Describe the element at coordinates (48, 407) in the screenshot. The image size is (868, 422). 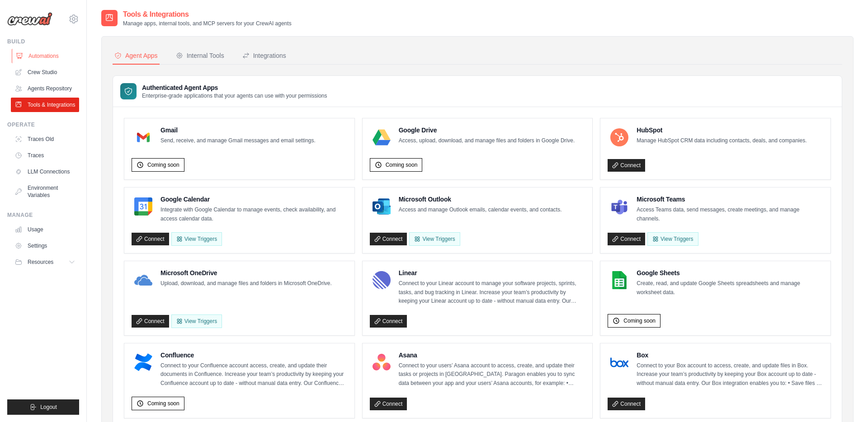
I see `span: Logout` at that location.